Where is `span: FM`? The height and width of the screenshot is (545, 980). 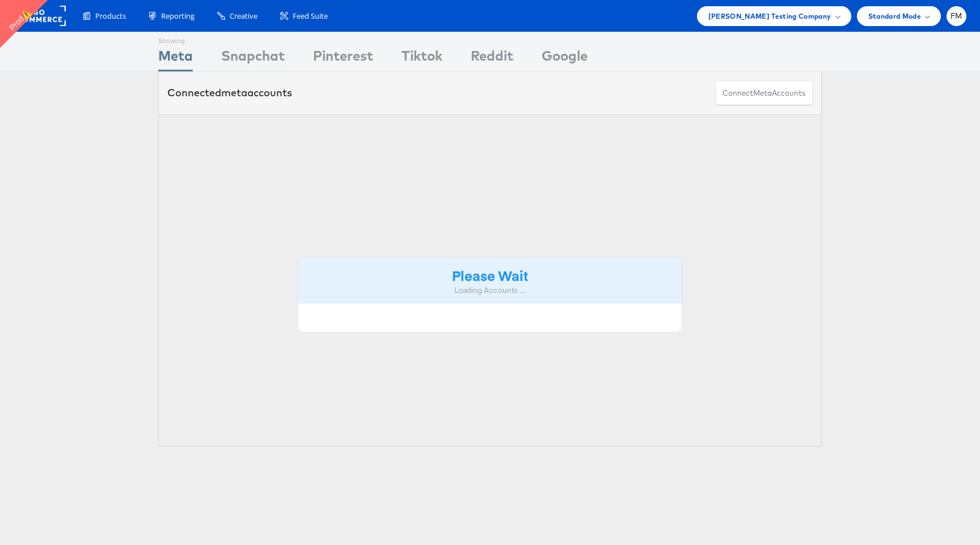 span: FM is located at coordinates (956, 16).